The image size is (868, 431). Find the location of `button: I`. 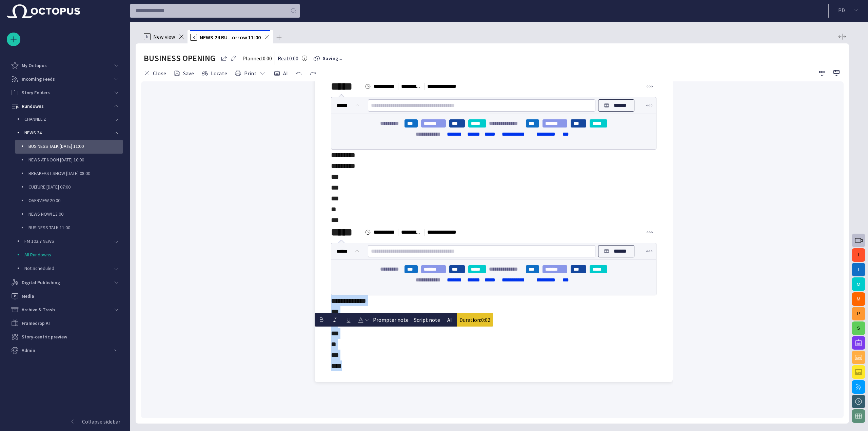

button: I is located at coordinates (858, 270).